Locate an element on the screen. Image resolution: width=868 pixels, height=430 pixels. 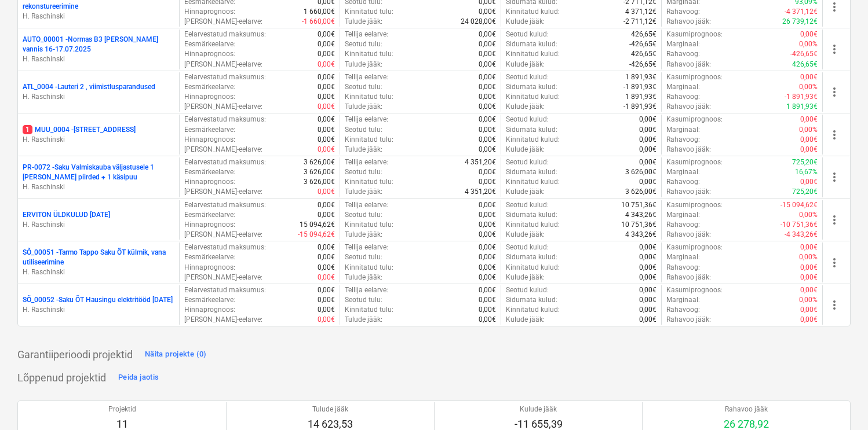
p: Garantiiperioodi projektid is located at coordinates (75, 355).